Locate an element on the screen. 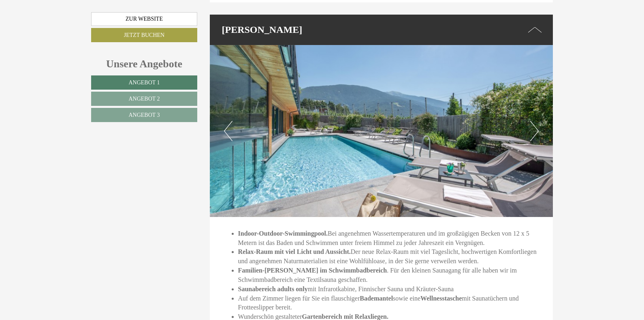  span: Angebot 2 is located at coordinates (144, 99).